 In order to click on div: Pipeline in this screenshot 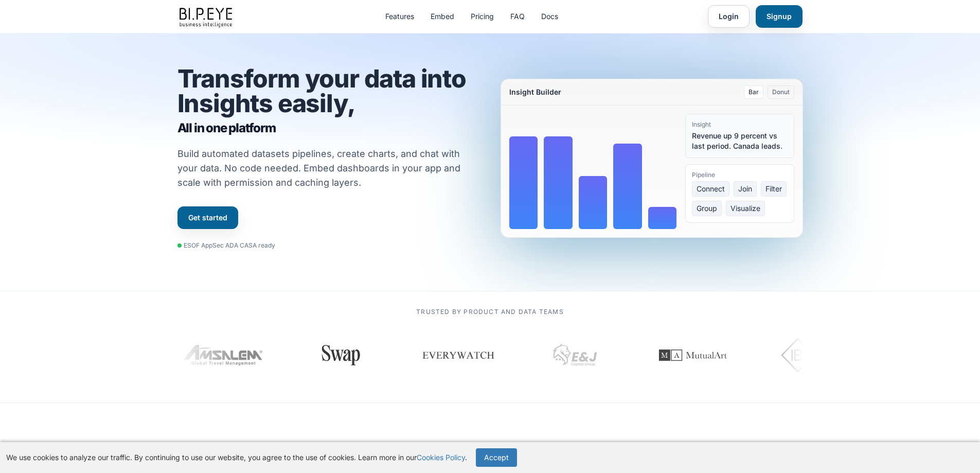, I will do `click(740, 175)`.